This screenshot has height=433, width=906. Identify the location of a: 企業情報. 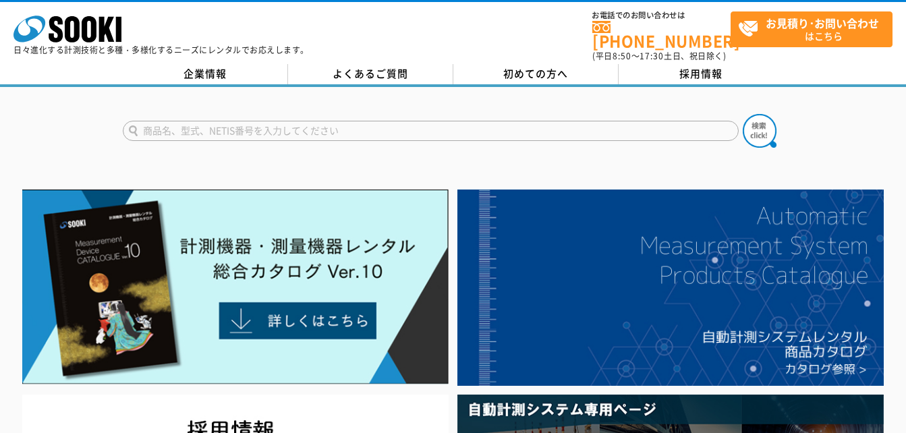
(205, 74).